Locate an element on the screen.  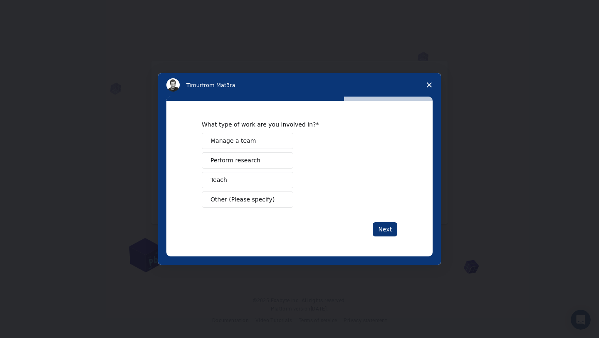
div: What type of work are you involved in? is located at coordinates (293, 124).